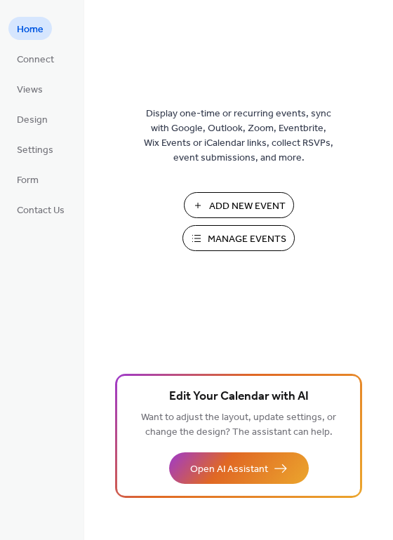 Image resolution: width=393 pixels, height=540 pixels. What do you see at coordinates (35, 149) in the screenshot?
I see `a: Settings` at bounding box center [35, 149].